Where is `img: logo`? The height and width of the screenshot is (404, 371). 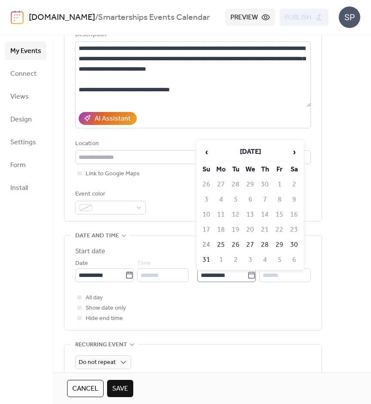
img: logo is located at coordinates (17, 17).